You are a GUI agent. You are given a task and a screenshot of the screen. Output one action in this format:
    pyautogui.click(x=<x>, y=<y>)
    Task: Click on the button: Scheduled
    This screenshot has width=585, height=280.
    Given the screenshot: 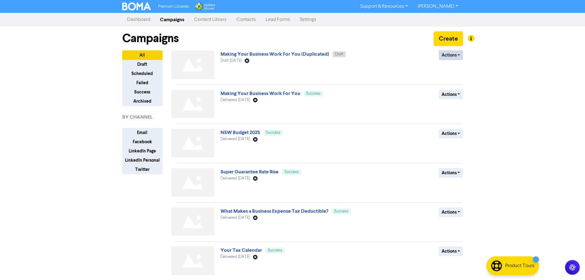 What is the action you would take?
    pyautogui.click(x=142, y=73)
    